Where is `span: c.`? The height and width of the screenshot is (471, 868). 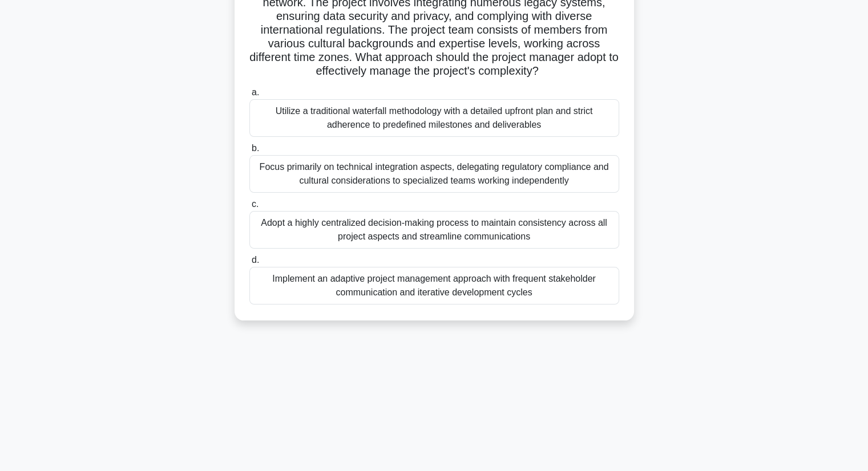 span: c. is located at coordinates (255, 204).